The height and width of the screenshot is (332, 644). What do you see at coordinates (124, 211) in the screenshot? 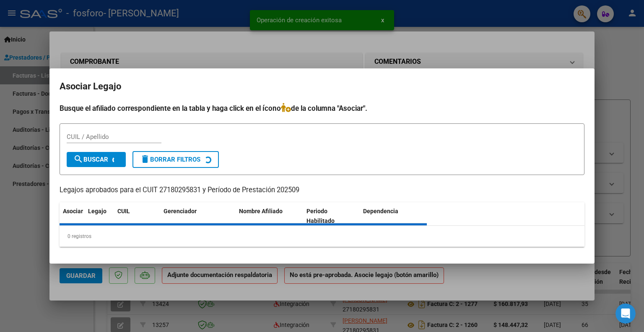
I see `span: CUIL` at bounding box center [124, 211].